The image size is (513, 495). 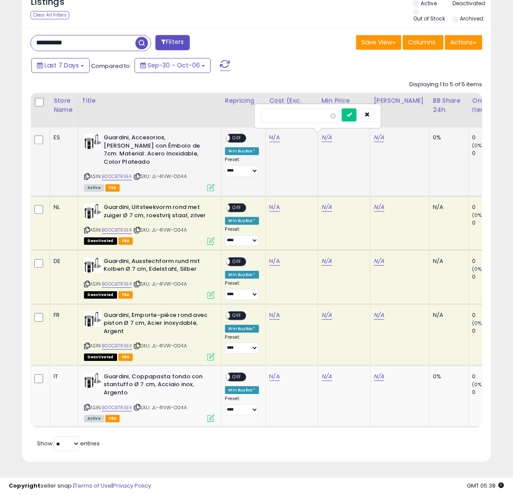 I want to click on span: All listings currently available for purchase on Amazon, so click(x=94, y=419).